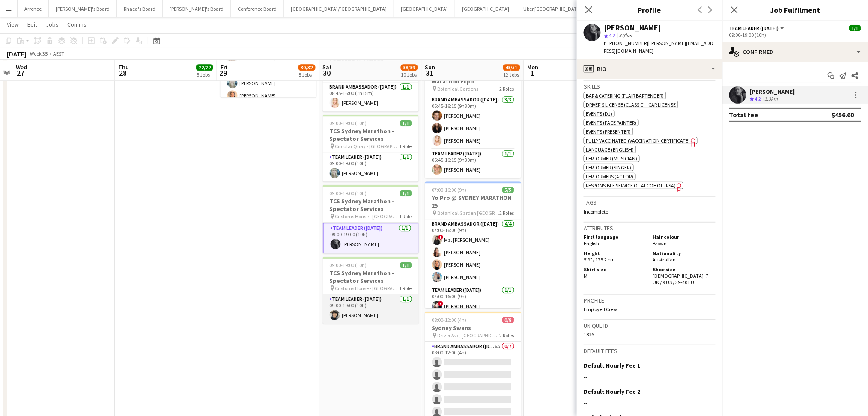 Image resolution: width=868 pixels, height=416 pixels. Describe the element at coordinates (371, 135) in the screenshot. I see `h3: TCS Sydney Marathon - Spectator Services` at that location.